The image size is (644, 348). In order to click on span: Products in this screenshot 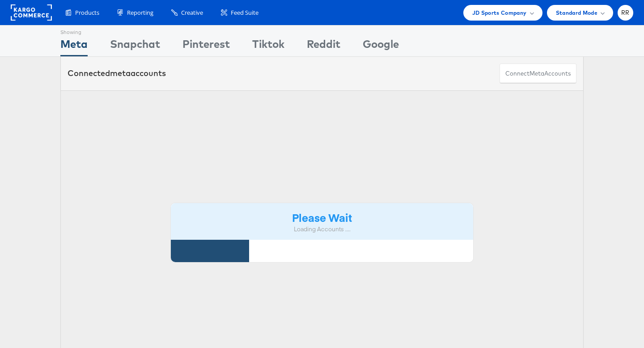, I will do `click(87, 12)`.